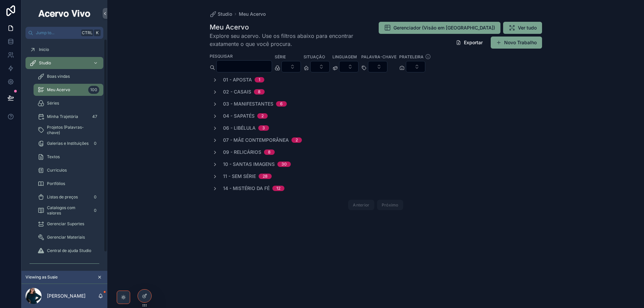 Image resolution: width=644 pixels, height=308 pixels. What do you see at coordinates (344, 57) in the screenshot?
I see `label: Linguagem` at bounding box center [344, 57].